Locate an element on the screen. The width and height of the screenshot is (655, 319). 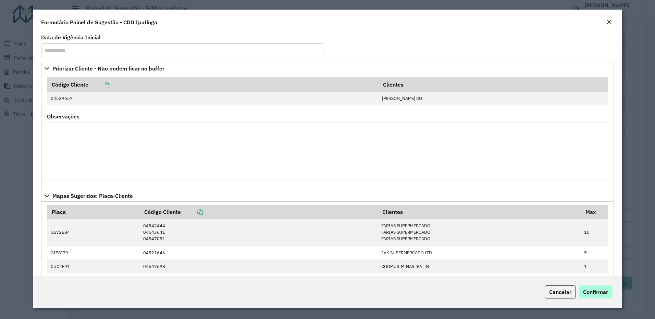
td: 1 is located at coordinates (595, 267).